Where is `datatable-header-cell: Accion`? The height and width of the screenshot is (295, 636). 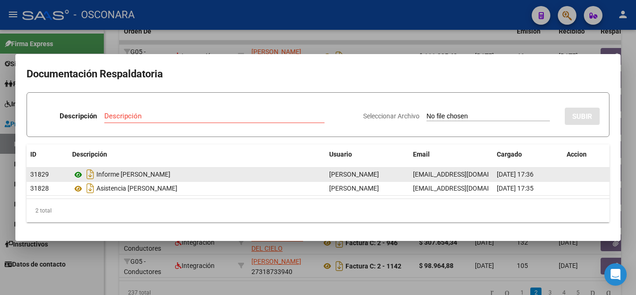 datatable-header-cell: Accion is located at coordinates (586, 154).